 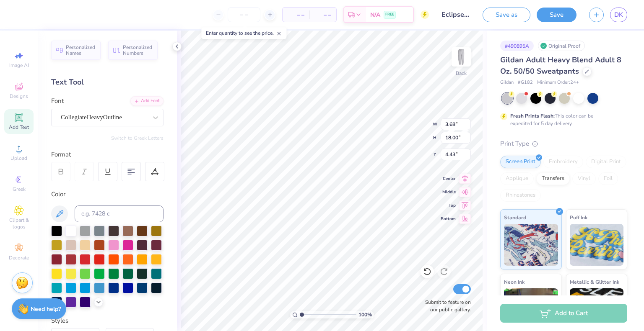 I want to click on span: Gildan Adult Heavy Blend Adult 8 Oz. 50/50 Sweatpants, so click(x=561, y=66).